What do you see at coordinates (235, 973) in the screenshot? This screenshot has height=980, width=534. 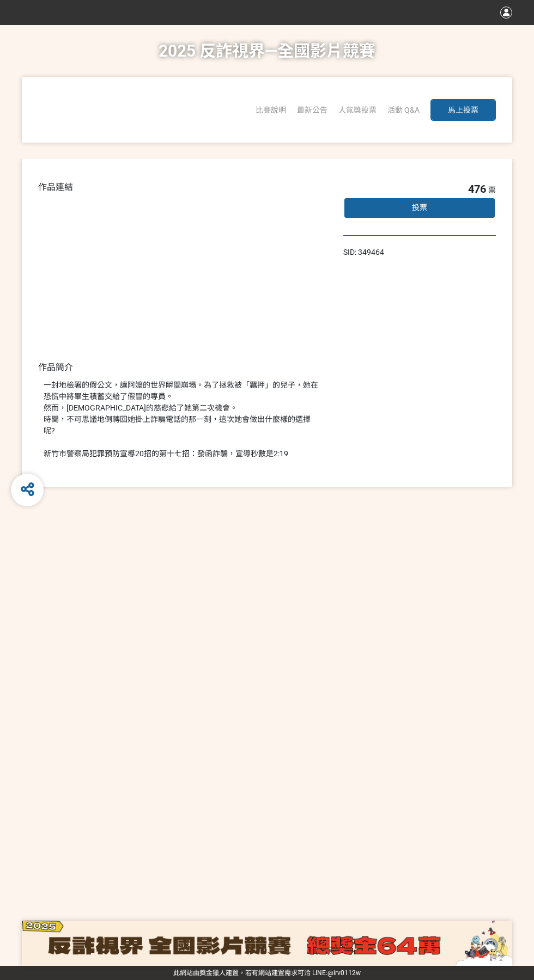 I see `a: 此網站由獎金獵人建置，若有網站建置需求` at bounding box center [235, 973].